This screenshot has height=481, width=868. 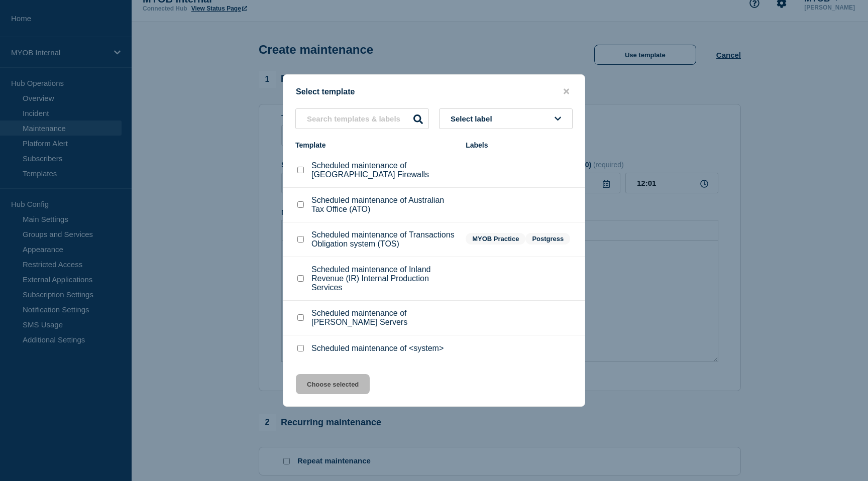 What do you see at coordinates (375, 145) in the screenshot?
I see `div: Template` at bounding box center [375, 145].